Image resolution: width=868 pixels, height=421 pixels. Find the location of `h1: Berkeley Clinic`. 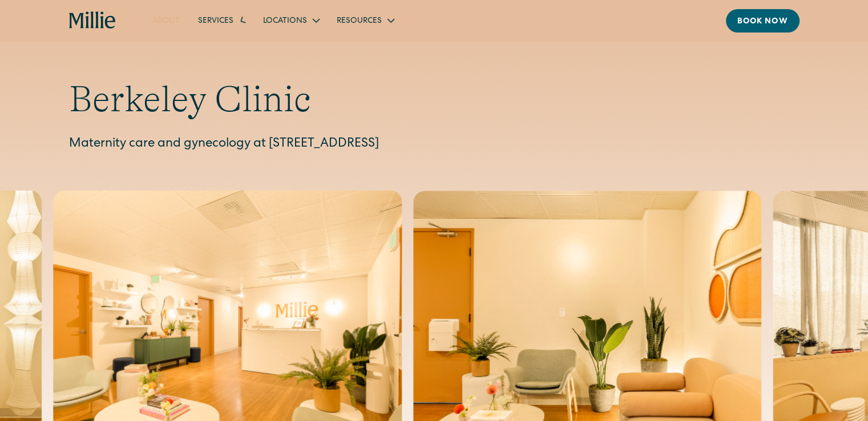

h1: Berkeley Clinic is located at coordinates (434, 99).